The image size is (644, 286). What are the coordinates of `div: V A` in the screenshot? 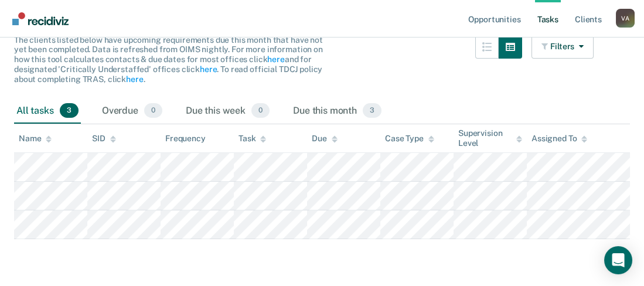 It's located at (626, 18).